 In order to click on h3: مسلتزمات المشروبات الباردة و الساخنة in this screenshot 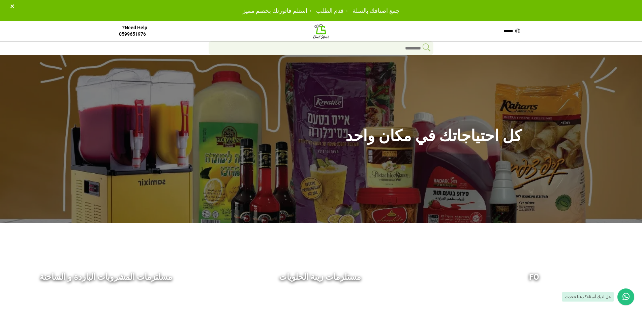, I will do `click(106, 277)`.